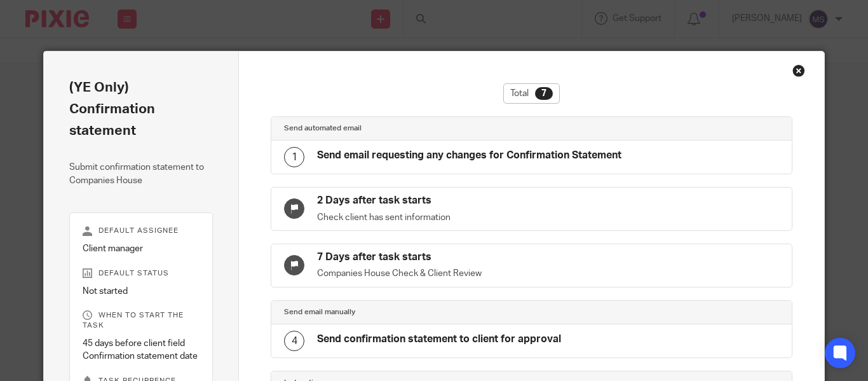 The height and width of the screenshot is (381, 868). I want to click on h4: Send automated email, so click(407, 129).